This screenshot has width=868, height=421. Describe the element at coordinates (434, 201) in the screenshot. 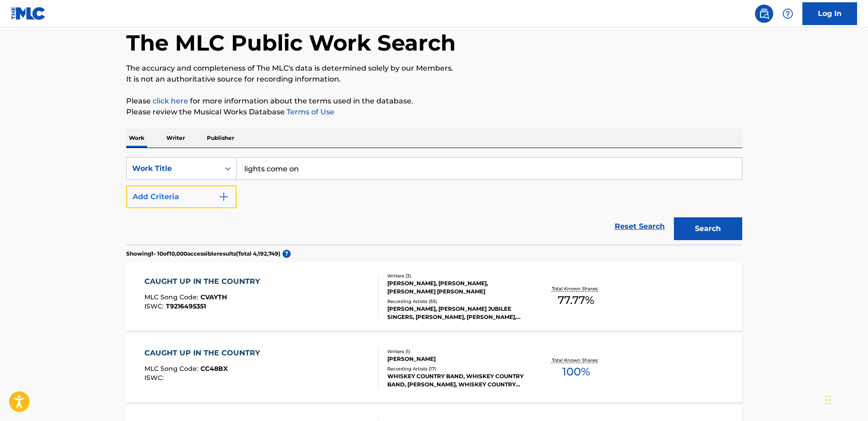

I see `form: Search Form` at that location.